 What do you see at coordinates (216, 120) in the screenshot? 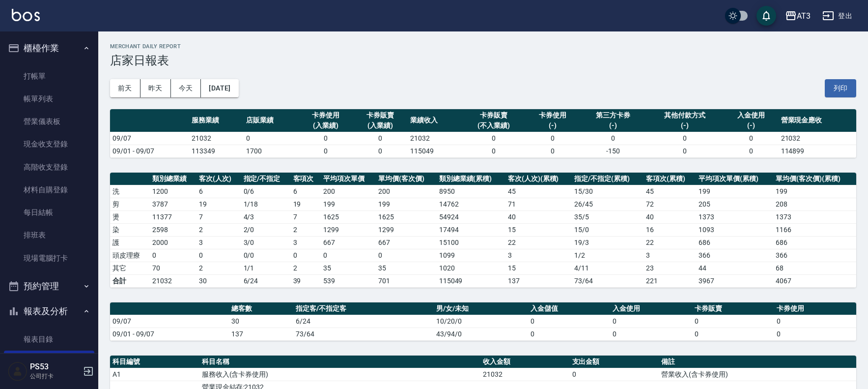
I see `th: 服務業績` at bounding box center [216, 120].